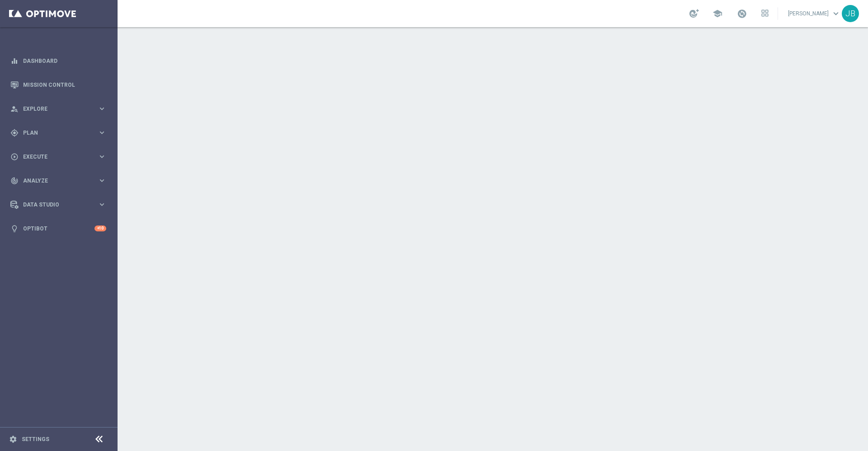 The image size is (868, 451). I want to click on div: Optibot, so click(58, 228).